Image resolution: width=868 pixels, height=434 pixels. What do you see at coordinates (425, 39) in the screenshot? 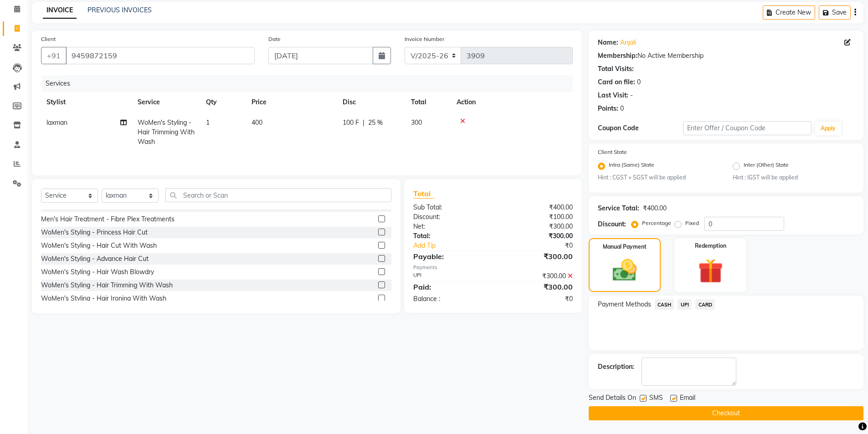
I see `label: Invoice Number` at bounding box center [425, 39].